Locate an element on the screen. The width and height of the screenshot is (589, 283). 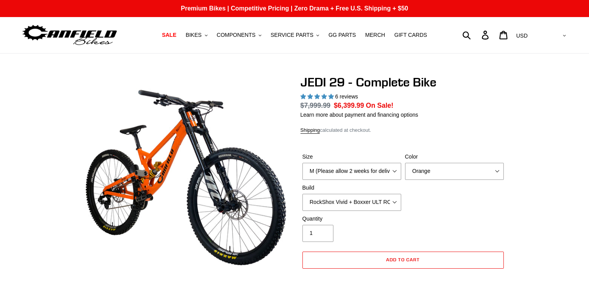
s: $7,999.99 is located at coordinates (316, 105).